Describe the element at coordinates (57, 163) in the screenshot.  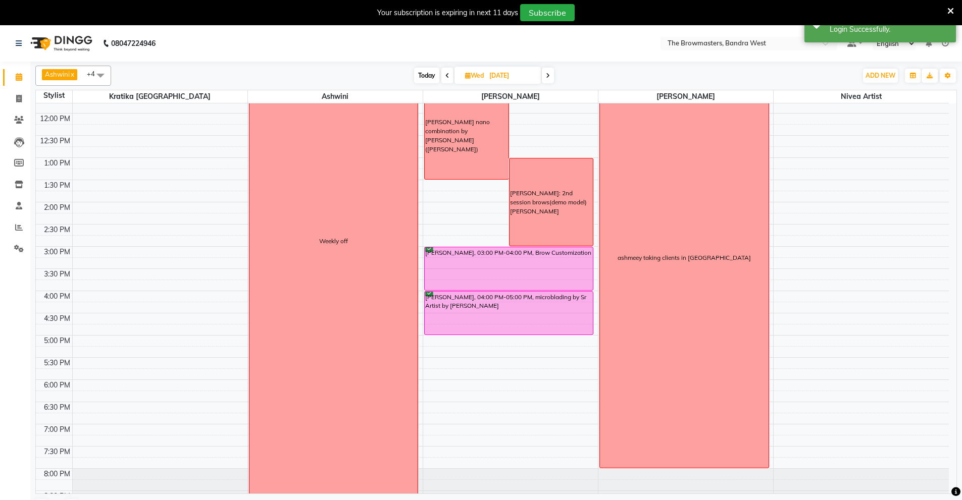
I see `div: 1:00 PM` at that location.